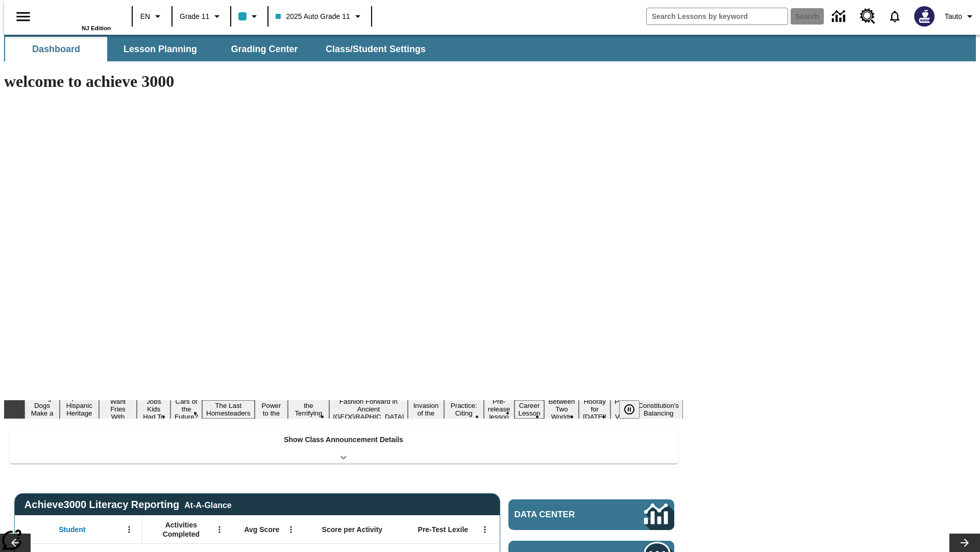 This screenshot has height=552, width=980. I want to click on span: Achieve3000 Literacy Reporting, so click(128, 505).